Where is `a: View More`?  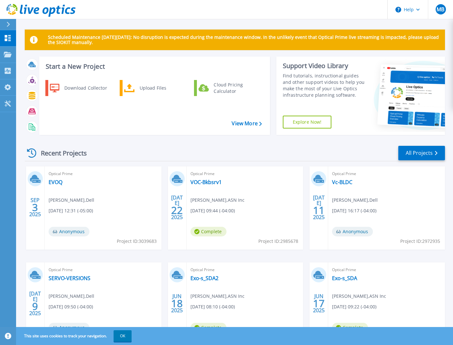 a: View More is located at coordinates (246, 123).